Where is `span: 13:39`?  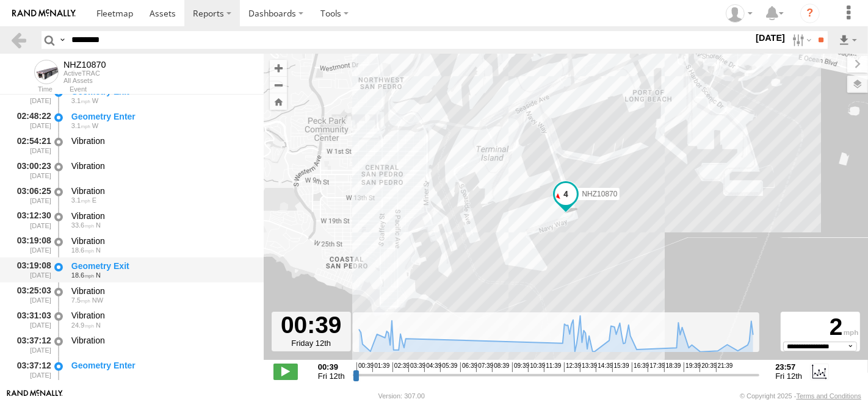
span: 13:39 is located at coordinates (588, 367).